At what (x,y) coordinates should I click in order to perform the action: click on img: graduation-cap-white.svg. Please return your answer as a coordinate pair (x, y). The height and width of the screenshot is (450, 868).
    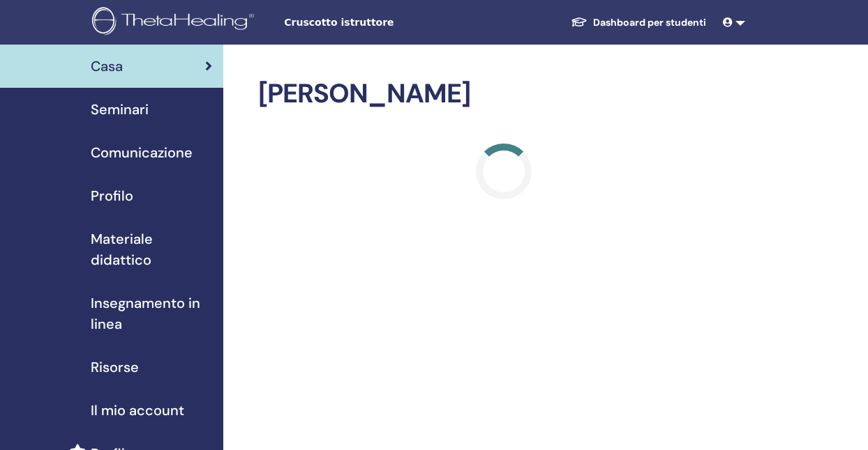
    Looking at the image, I should click on (579, 21).